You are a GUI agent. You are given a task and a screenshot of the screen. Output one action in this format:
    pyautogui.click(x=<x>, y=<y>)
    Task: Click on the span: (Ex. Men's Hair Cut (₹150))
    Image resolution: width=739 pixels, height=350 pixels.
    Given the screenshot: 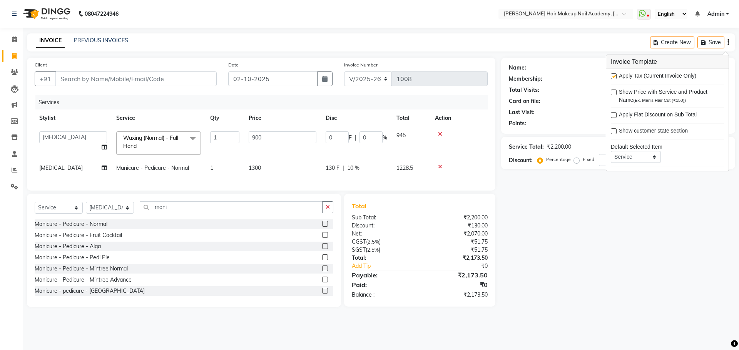 What is the action you would take?
    pyautogui.click(x=659, y=100)
    